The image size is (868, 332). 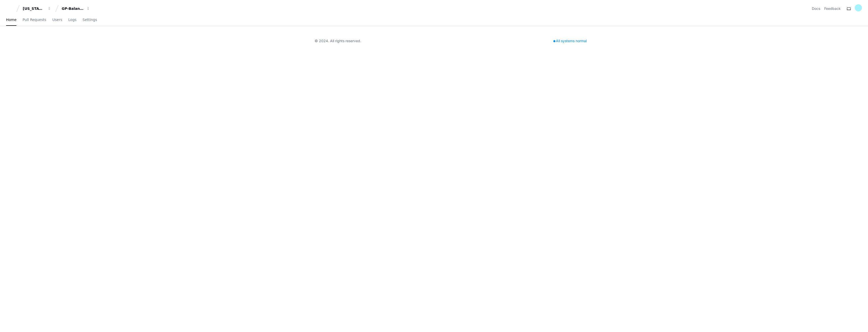 What do you see at coordinates (570, 41) in the screenshot?
I see `div: All systems normal` at bounding box center [570, 41].